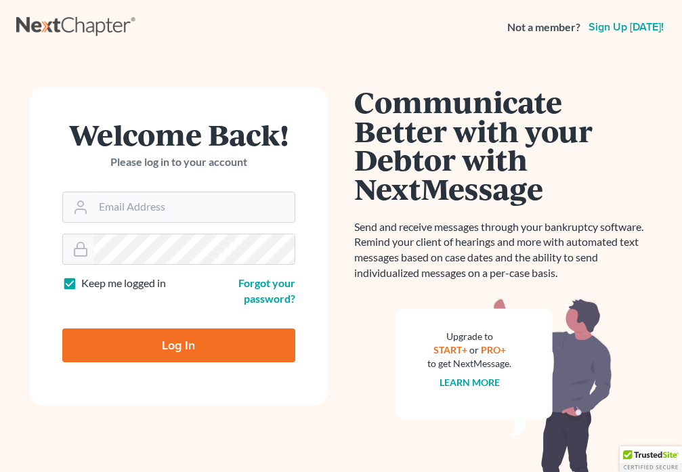  What do you see at coordinates (179, 134) in the screenshot?
I see `h1: Welcome Back!` at bounding box center [179, 134].